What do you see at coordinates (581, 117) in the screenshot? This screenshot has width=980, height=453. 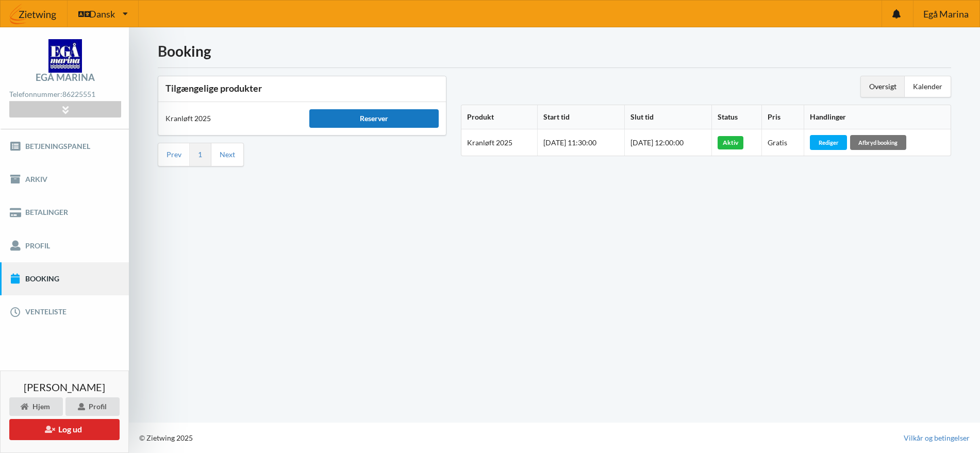 I see `th: Start tid` at bounding box center [581, 117].